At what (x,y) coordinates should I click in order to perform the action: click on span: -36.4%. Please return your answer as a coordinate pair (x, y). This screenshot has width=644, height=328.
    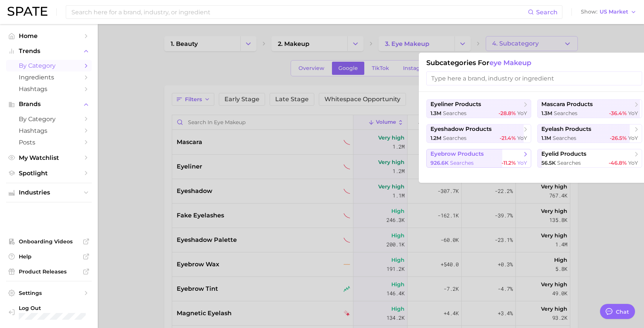
    Looking at the image, I should click on (618, 113).